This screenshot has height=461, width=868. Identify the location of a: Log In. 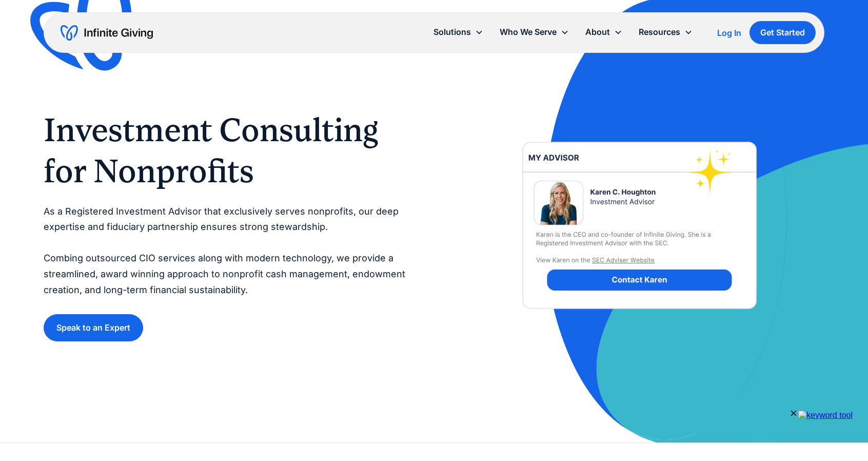
(729, 33).